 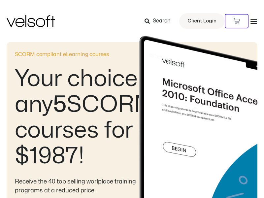 What do you see at coordinates (254, 21) in the screenshot?
I see `div: Menu Toggle` at bounding box center [254, 21].